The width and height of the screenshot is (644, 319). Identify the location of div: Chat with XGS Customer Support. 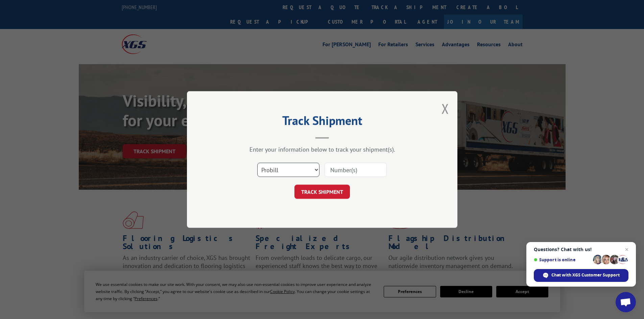
(582, 275).